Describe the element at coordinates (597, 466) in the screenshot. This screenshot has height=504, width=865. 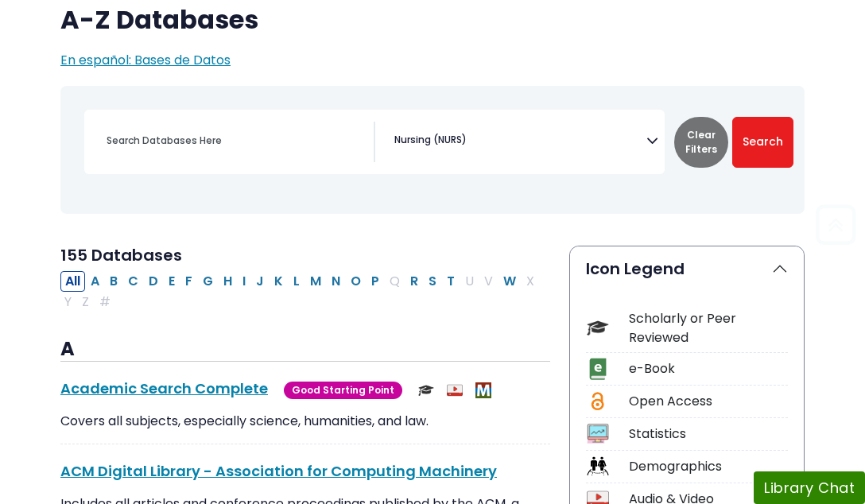
I see `img: Icon Demographics` at that location.